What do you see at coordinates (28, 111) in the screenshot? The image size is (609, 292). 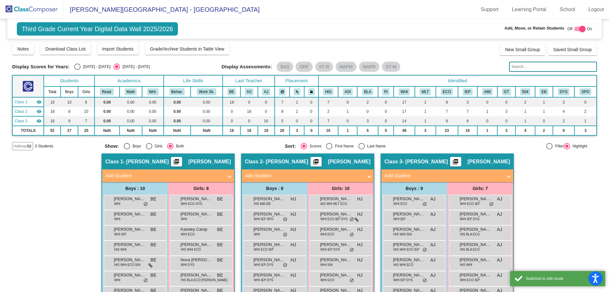 I see `td: Hannah Jaeschke - Jaeschke` at bounding box center [28, 111].